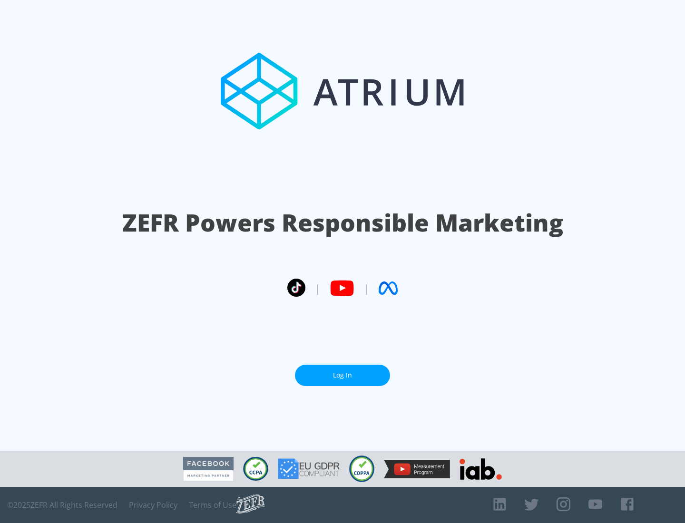 The image size is (685, 523). I want to click on img: GDPR Compliant, so click(309, 469).